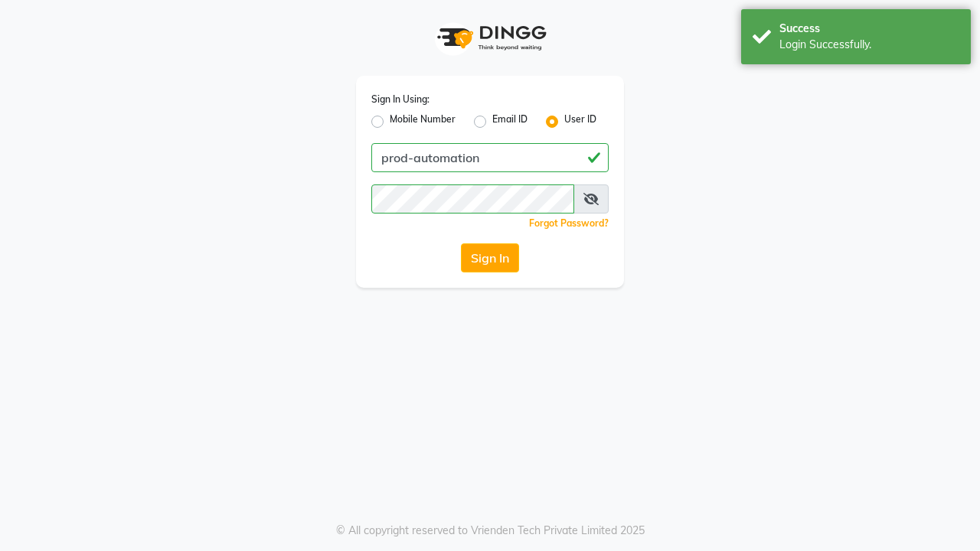  Describe the element at coordinates (869, 44) in the screenshot. I see `div: Login Successfully.` at that location.